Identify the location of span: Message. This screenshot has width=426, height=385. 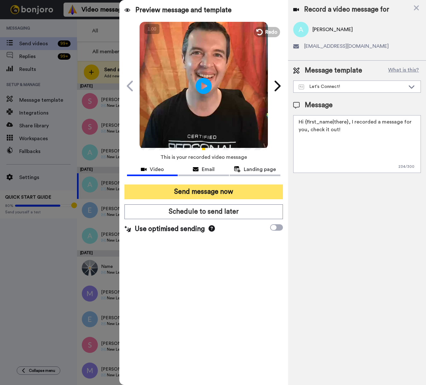
(319, 105).